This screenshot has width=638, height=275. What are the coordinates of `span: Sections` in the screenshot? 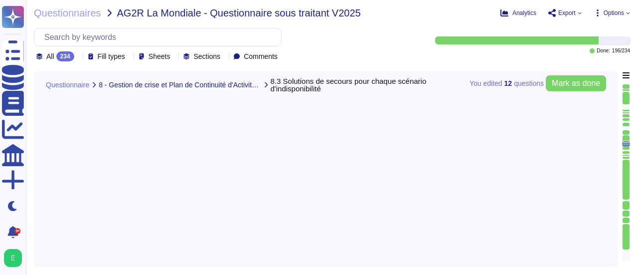 It's located at (207, 56).